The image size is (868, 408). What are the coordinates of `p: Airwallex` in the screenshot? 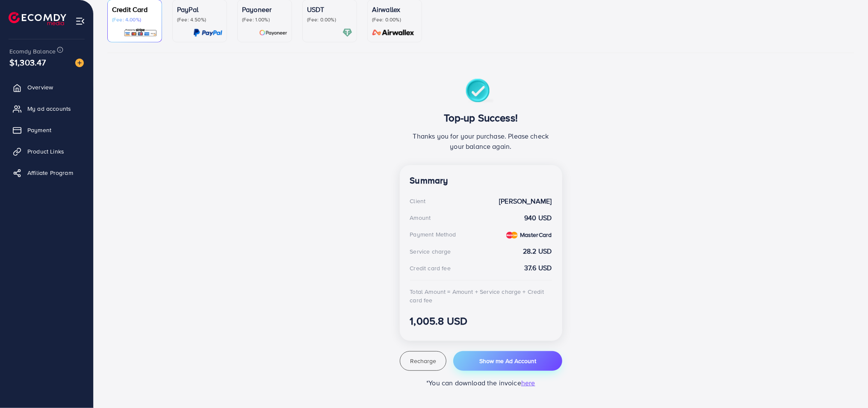 It's located at (394, 9).